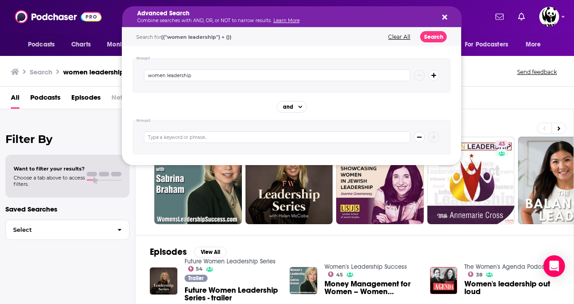 The image size is (574, 304). Describe the element at coordinates (303, 281) in the screenshot. I see `img: Money Management for Women – Women Leadership Success Podcast Transcripts #2` at that location.